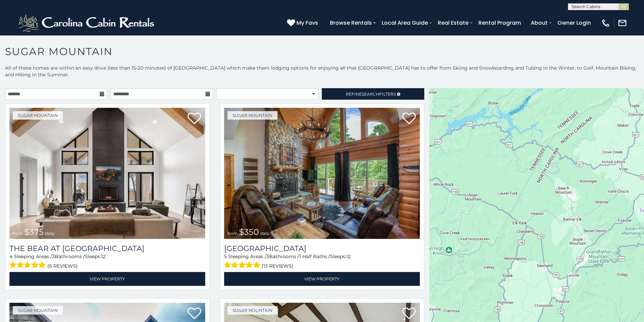 The image size is (644, 322). Describe the element at coordinates (371, 94) in the screenshot. I see `span: Refine Filters` at that location.